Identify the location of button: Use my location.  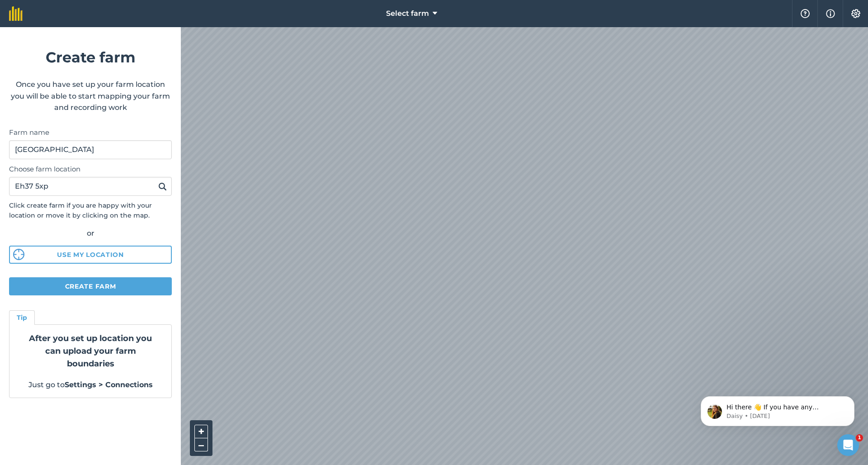
(90, 255).